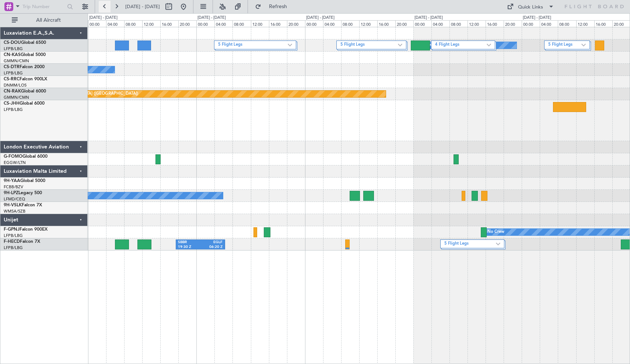 The height and width of the screenshot is (364, 630). What do you see at coordinates (25, 79) in the screenshot?
I see `a: CS-RRCFalcon 900LX` at bounding box center [25, 79].